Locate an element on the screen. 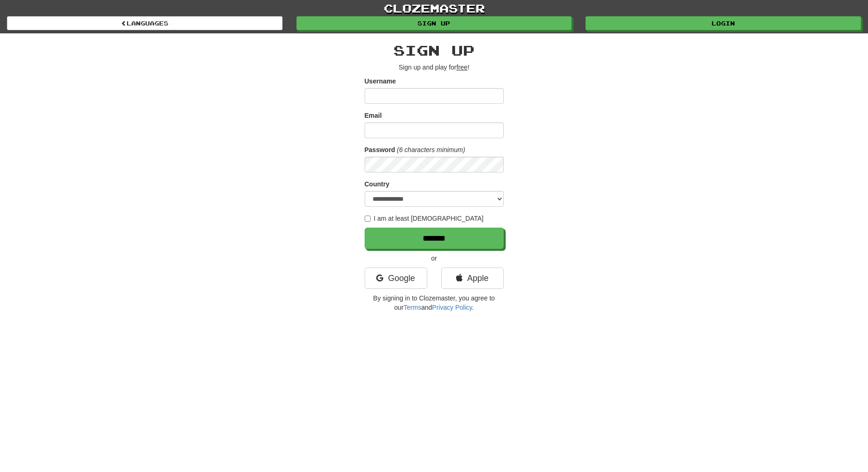 Image resolution: width=868 pixels, height=472 pixels. a: Apple is located at coordinates (472, 278).